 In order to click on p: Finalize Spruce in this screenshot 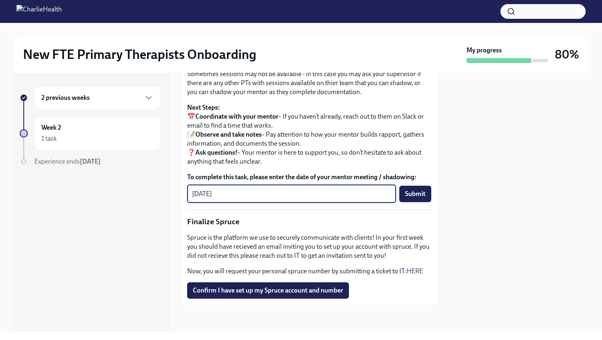, I will do `click(309, 222)`.